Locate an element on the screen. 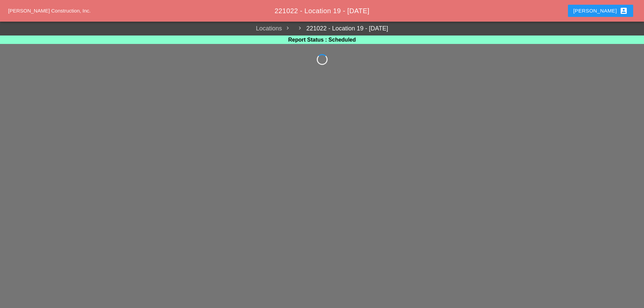  a: Locations is located at coordinates (269, 28).